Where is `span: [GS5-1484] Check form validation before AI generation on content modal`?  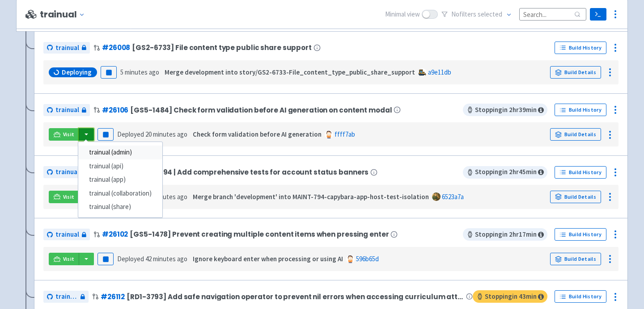 span: [GS5-1484] Check form validation before AI generation on content modal is located at coordinates (260, 110).